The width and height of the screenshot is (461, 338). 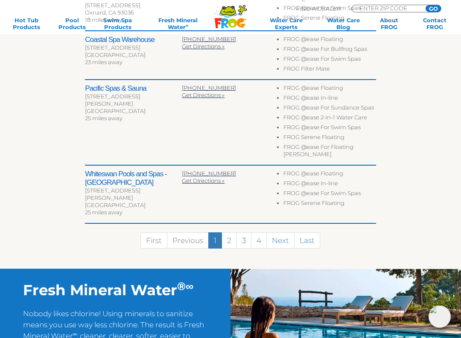 I want to click on a: 3, so click(x=244, y=240).